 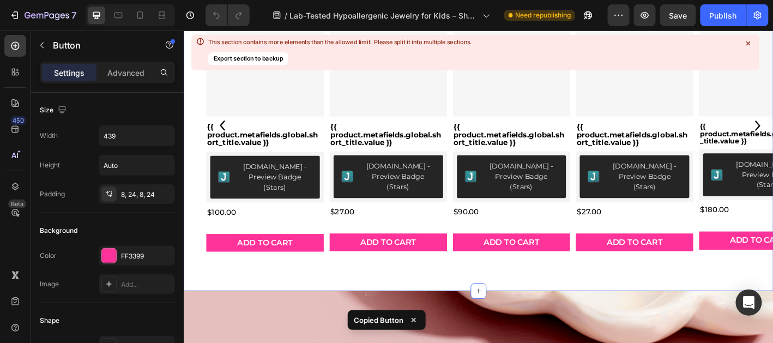 What do you see at coordinates (543, 15) in the screenshot?
I see `span: Need republishing` at bounding box center [543, 15].